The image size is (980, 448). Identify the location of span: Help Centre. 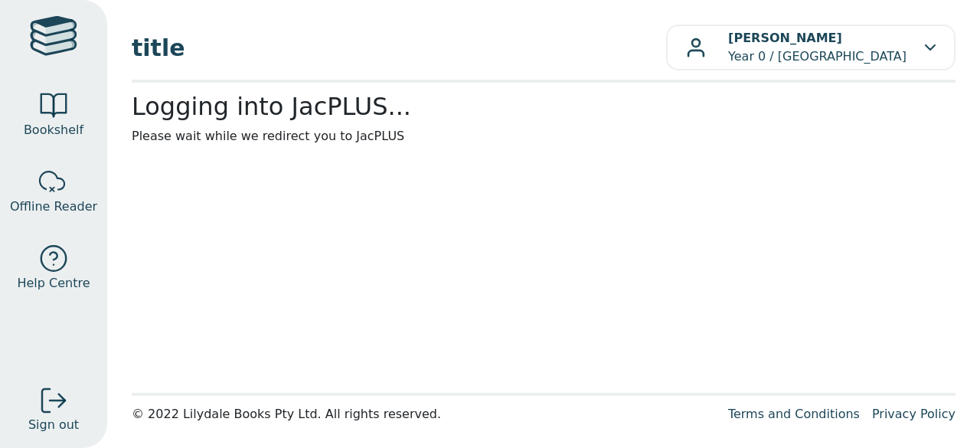
(53, 284).